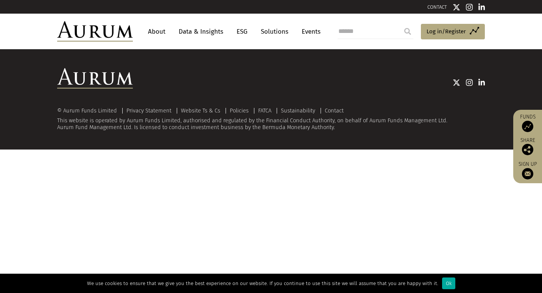 This screenshot has height=293, width=542. Describe the element at coordinates (149, 111) in the screenshot. I see `a: Privacy Statement` at that location.